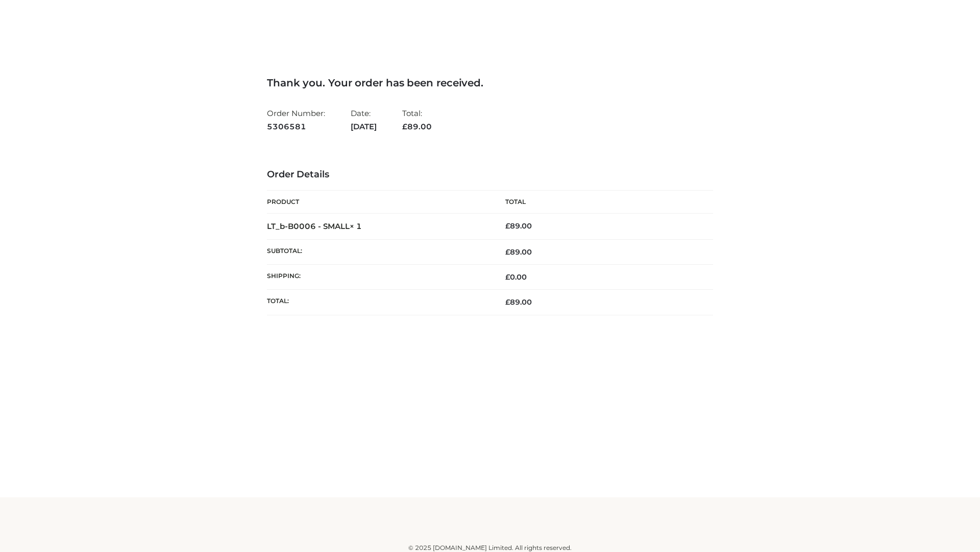 This screenshot has width=980, height=552. What do you see at coordinates (364, 120) in the screenshot?
I see `li: Date:` at bounding box center [364, 120].